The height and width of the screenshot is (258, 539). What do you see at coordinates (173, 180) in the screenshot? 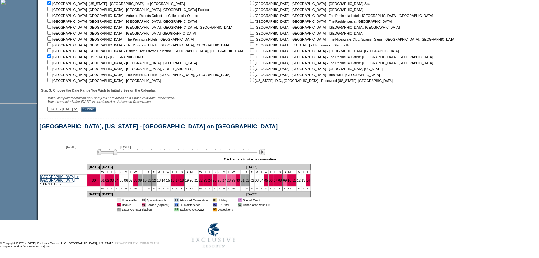
I see `a: 16` at bounding box center [173, 180].